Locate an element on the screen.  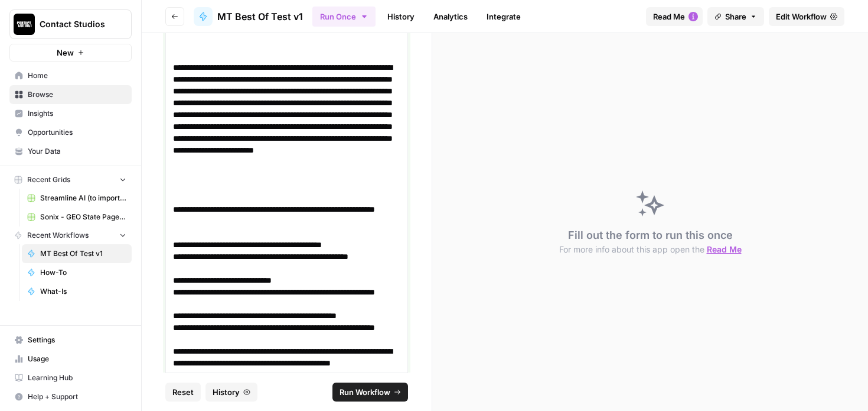
button: Run Workflow is located at coordinates (371, 392).